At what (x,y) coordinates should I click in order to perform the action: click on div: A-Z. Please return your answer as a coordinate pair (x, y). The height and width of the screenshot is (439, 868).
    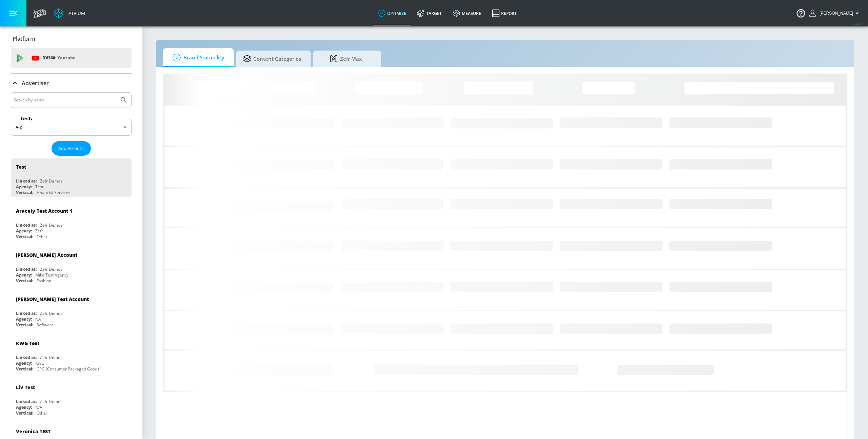
    Looking at the image, I should click on (72, 127).